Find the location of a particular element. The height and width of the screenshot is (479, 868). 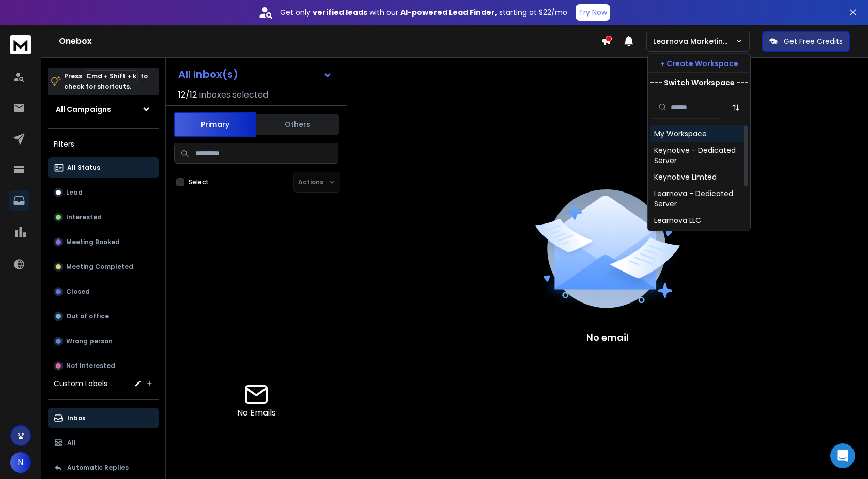

p: Out of office is located at coordinates (87, 316).